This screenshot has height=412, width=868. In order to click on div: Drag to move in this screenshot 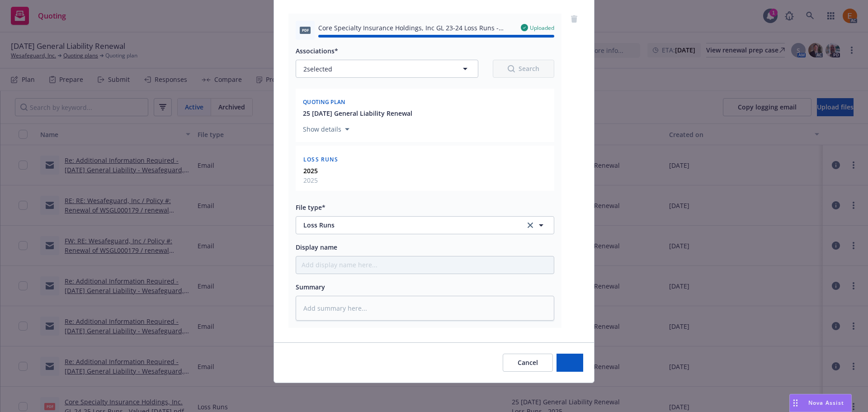, I will do `click(795, 403)`.